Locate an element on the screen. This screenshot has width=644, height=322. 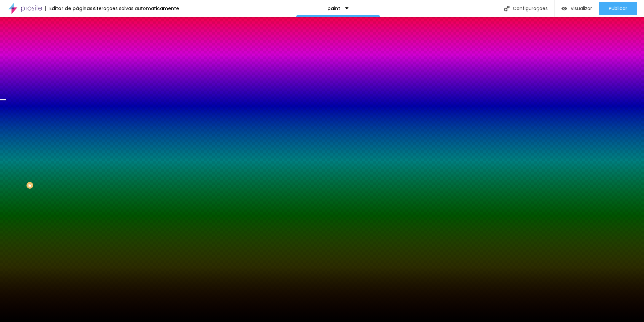
button: Visualizar is located at coordinates (576, 8).